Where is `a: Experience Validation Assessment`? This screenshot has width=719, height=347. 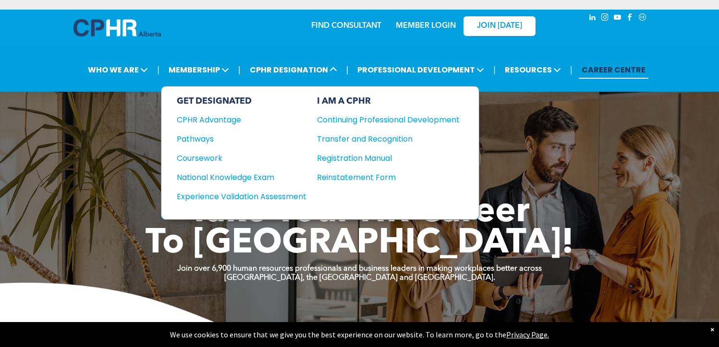 a: Experience Validation Assessment is located at coordinates (242, 197).